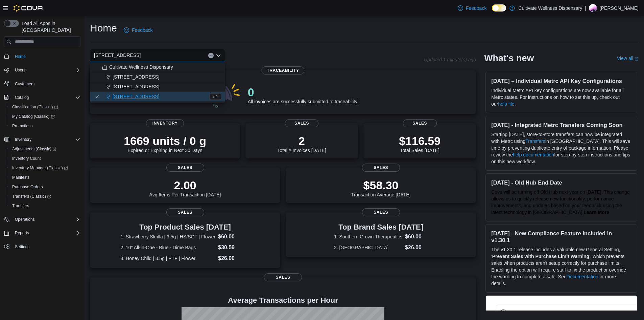  Describe the element at coordinates (211, 56) in the screenshot. I see `button: Clear input` at that location.